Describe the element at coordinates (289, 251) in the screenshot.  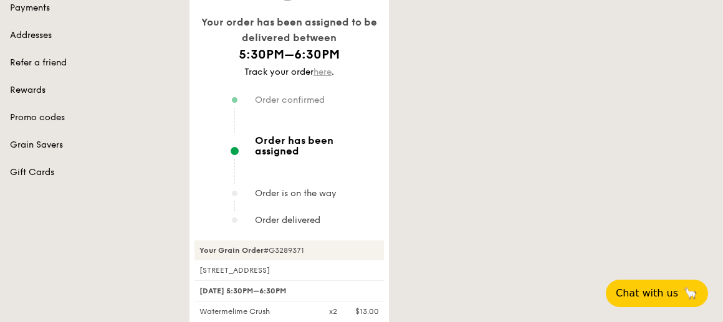
I see `div: #G3289371` at that location.